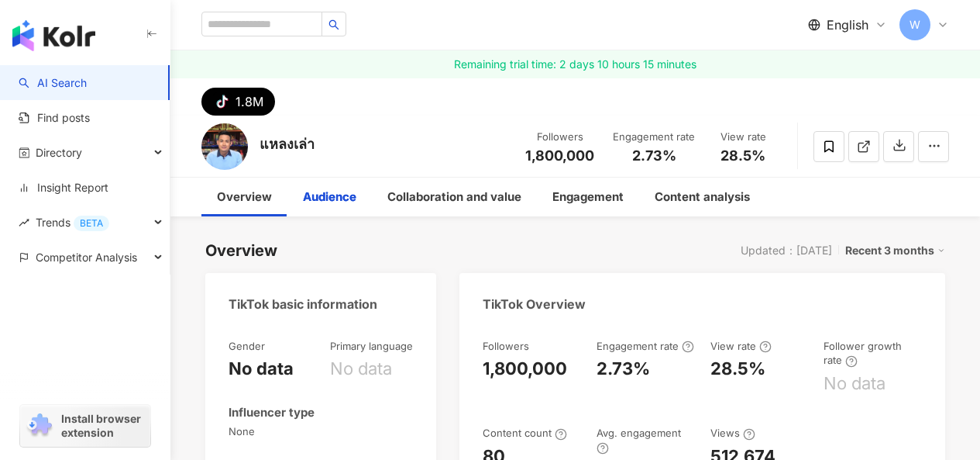  I want to click on div: TikTok basic information, so click(303, 304).